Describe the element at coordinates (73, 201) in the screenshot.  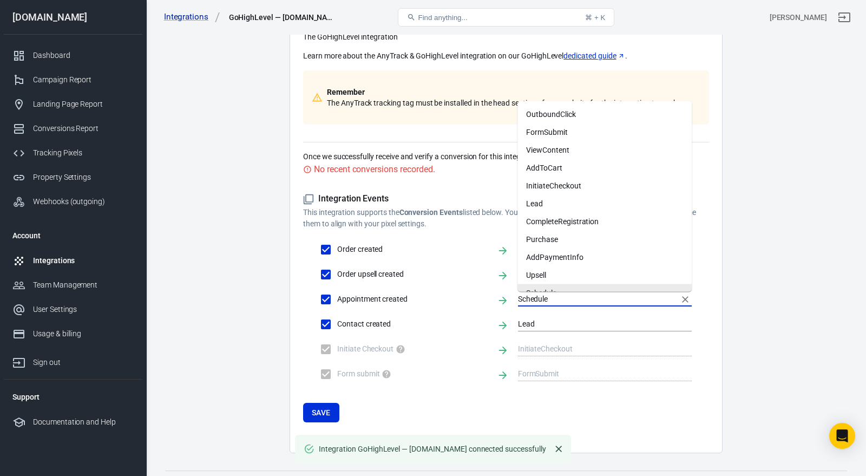
I see `a: Webhooks (outgoing)` at that location.